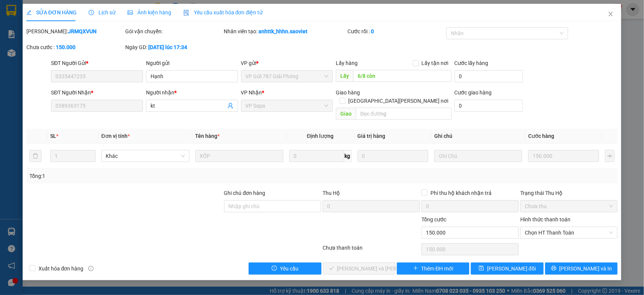  Describe the element at coordinates (372, 32) in the screenshot. I see `b: 0` at that location.